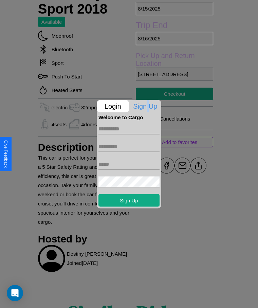 Image resolution: width=258 pixels, height=308 pixels. Describe the element at coordinates (145, 106) in the screenshot. I see `p: Sign Up` at that location.